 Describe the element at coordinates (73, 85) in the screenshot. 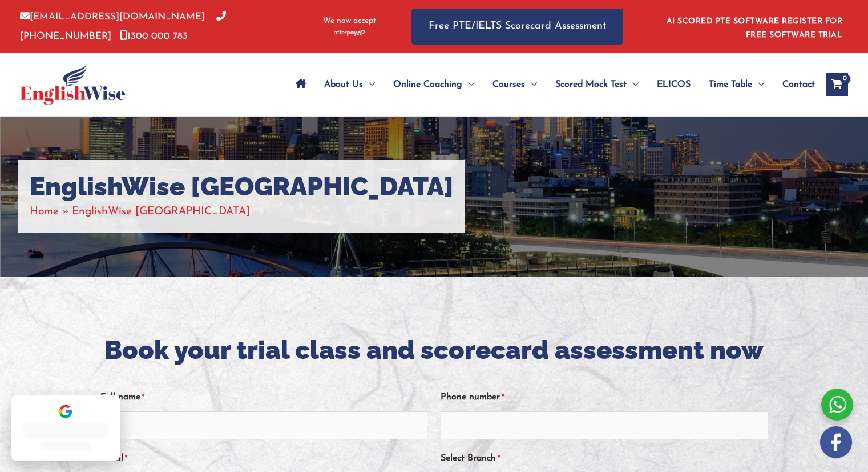

I see `img: cropped-ew-logo` at that location.